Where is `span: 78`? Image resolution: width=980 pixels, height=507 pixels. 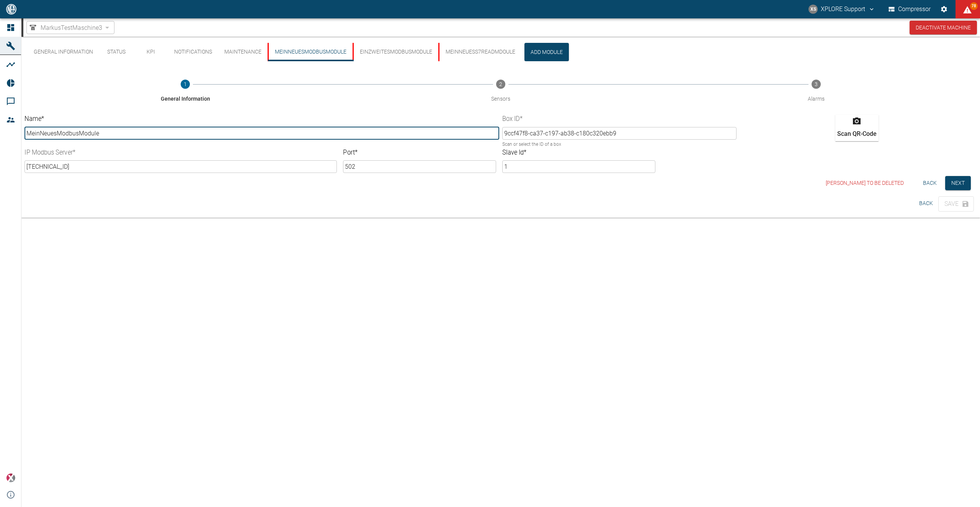 span: 78 is located at coordinates (974, 6).